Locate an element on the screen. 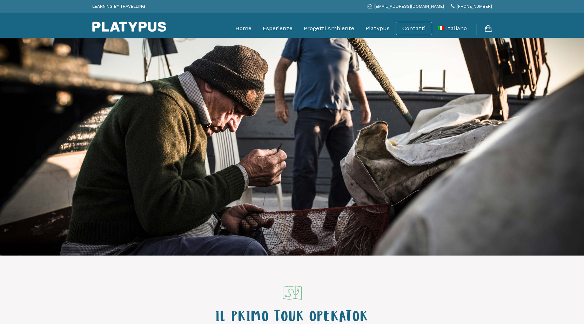 The image size is (584, 324). a: Home is located at coordinates (243, 28).